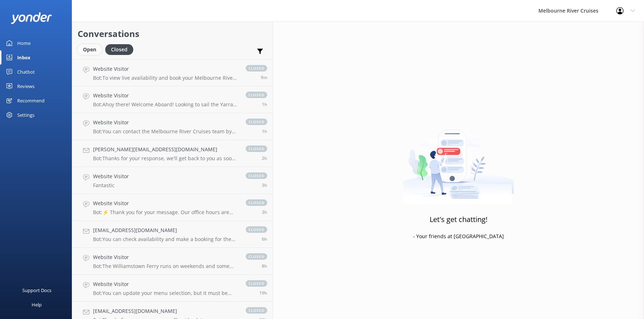 The image size is (644, 319). I want to click on a: Closed, so click(121, 49).